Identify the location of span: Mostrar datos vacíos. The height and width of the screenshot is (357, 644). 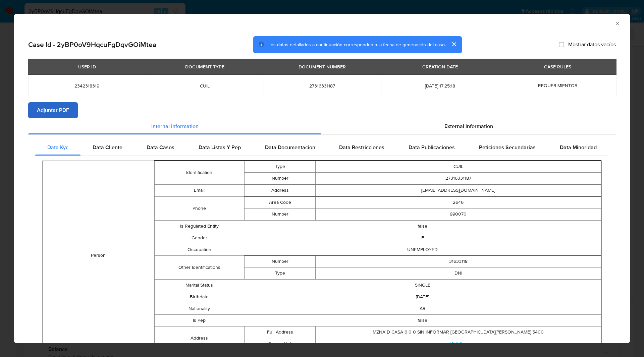
(592, 45).